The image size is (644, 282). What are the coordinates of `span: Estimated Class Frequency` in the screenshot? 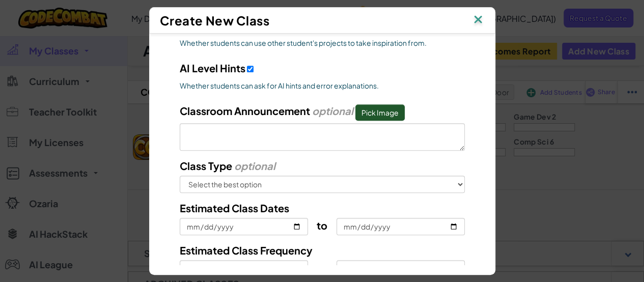 It's located at (246, 250).